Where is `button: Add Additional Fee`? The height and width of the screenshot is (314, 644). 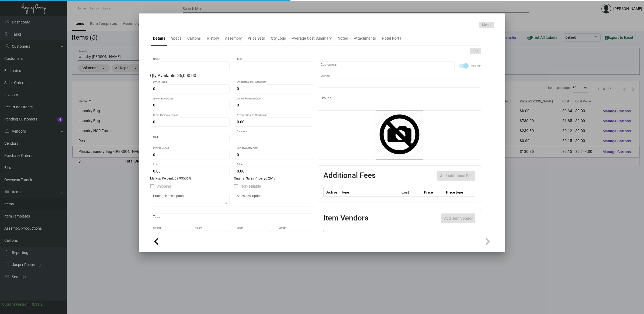
button: Add Additional Fee is located at coordinates (456, 176).